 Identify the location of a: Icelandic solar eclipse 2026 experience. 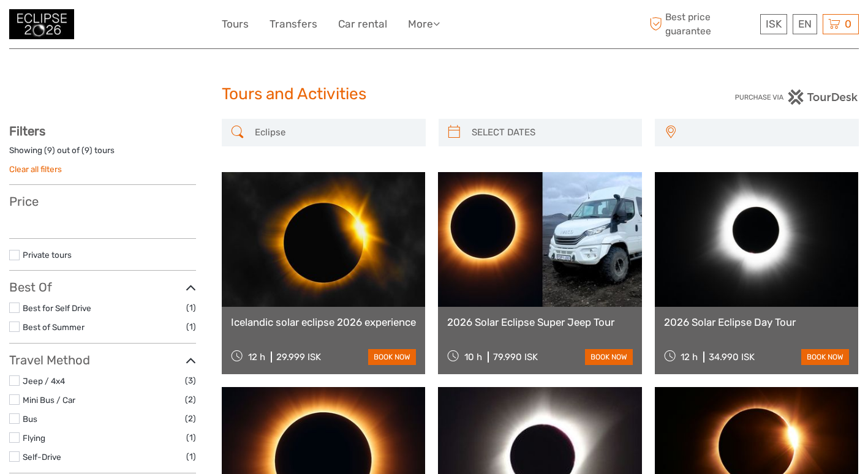
(324, 322).